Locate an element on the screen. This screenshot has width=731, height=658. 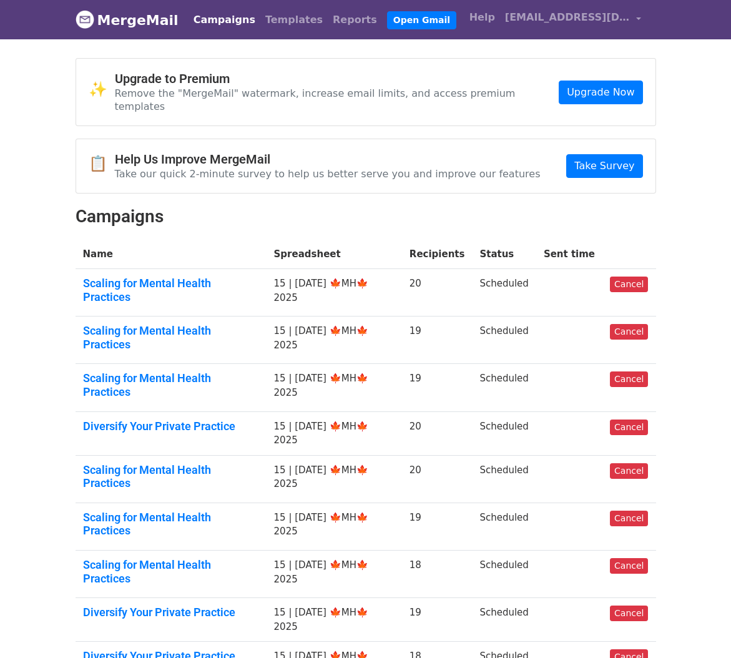
a: Take Survey is located at coordinates (604, 166).